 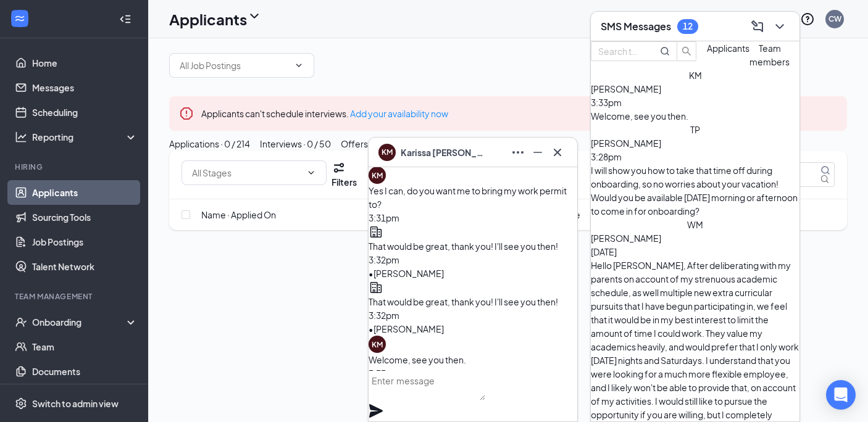 I want to click on svg: Plane, so click(x=376, y=411).